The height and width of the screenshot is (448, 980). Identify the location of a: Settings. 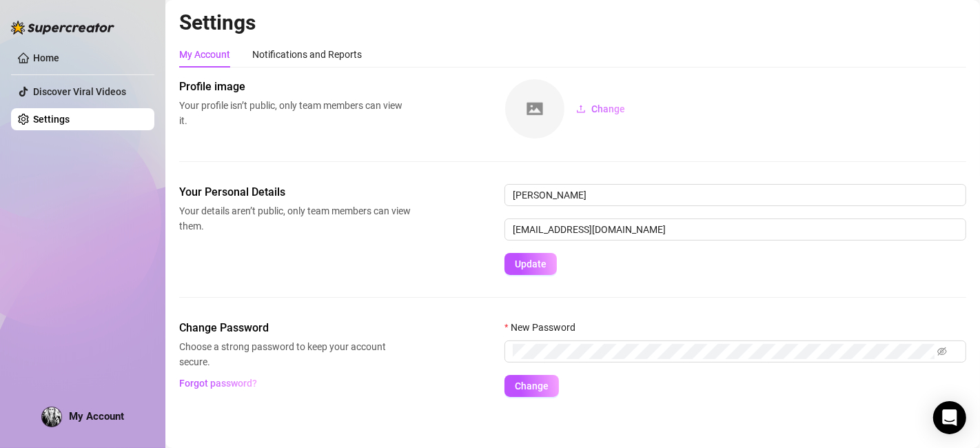
(51, 120).